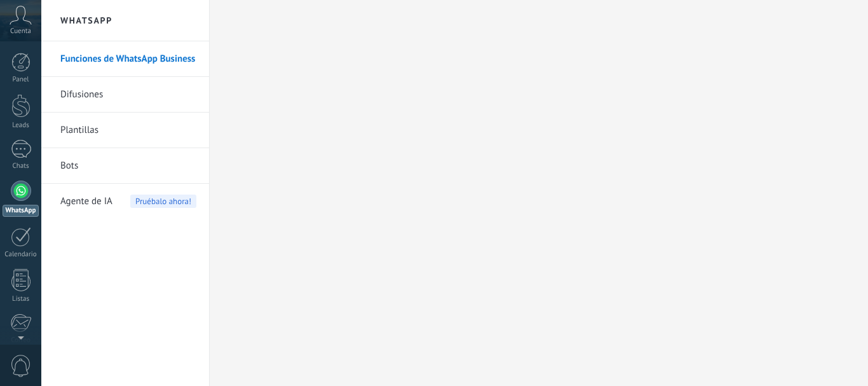  Describe the element at coordinates (164, 201) in the screenshot. I see `span: Pruébalo ahora!` at that location.